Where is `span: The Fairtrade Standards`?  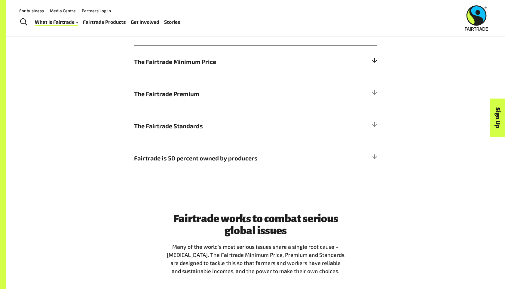
span: The Fairtrade Standards is located at coordinates (225, 126).